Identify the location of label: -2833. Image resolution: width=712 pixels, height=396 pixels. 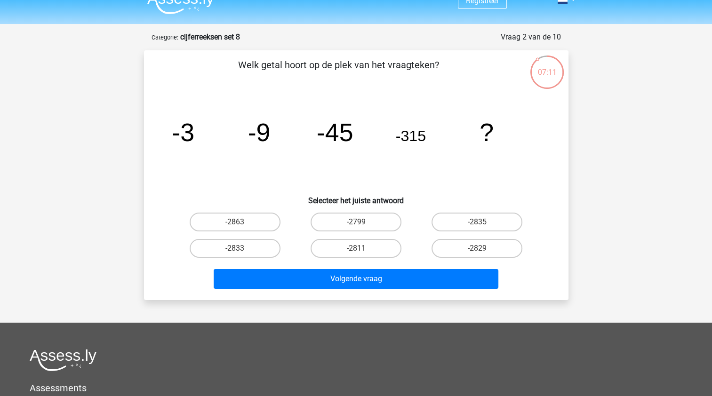
(235, 248).